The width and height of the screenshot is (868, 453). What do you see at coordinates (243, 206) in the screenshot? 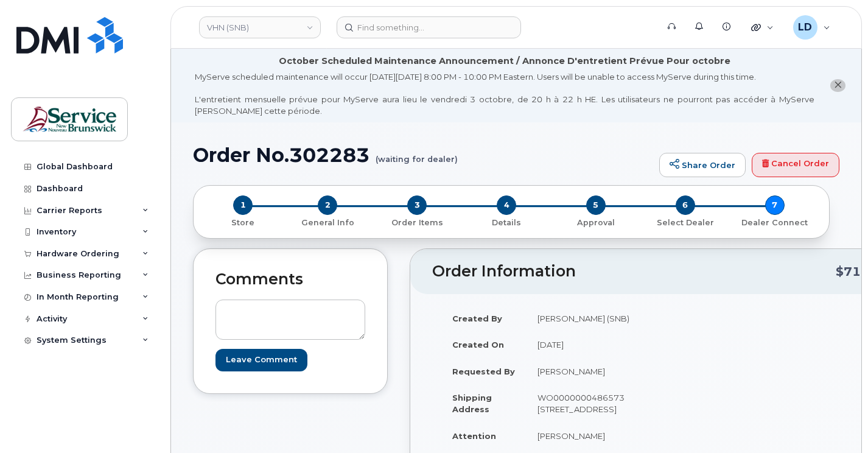
I see `span: 1` at bounding box center [243, 206].